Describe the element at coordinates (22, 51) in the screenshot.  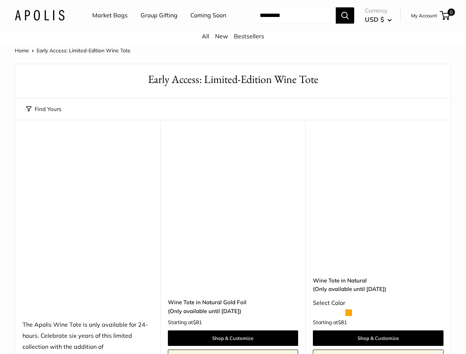
I see `a: Home` at that location.